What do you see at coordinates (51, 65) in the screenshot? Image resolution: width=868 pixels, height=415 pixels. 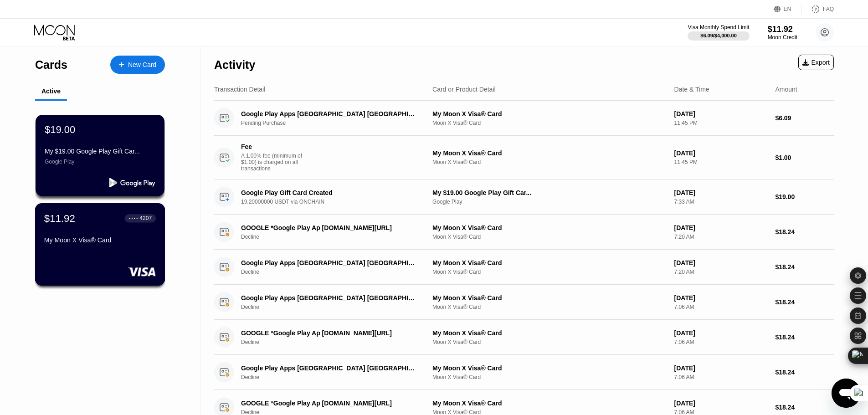 I see `div: Cards` at bounding box center [51, 65].